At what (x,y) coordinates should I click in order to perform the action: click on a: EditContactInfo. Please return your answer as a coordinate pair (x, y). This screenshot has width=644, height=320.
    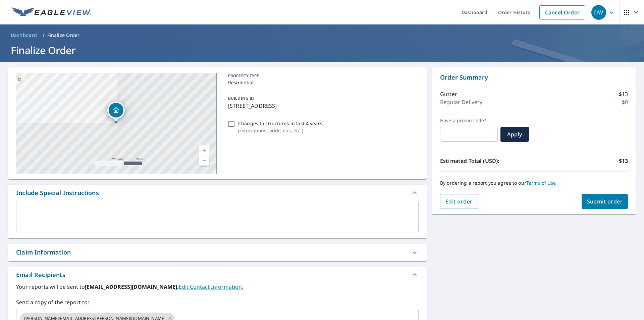
    Looking at the image, I should click on (211, 286).